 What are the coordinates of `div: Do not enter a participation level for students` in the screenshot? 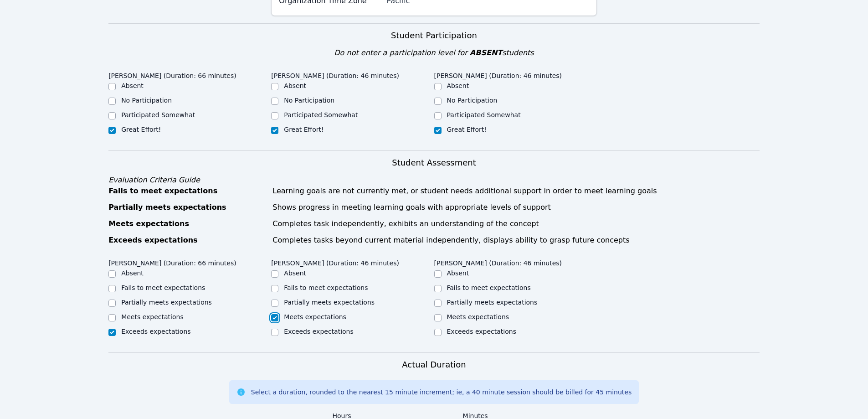 It's located at (434, 53).